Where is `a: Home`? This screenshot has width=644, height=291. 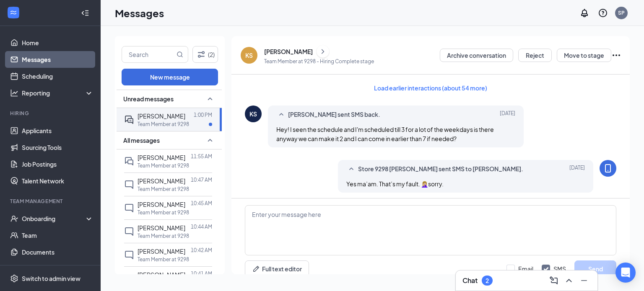
a: Home is located at coordinates (58, 42).